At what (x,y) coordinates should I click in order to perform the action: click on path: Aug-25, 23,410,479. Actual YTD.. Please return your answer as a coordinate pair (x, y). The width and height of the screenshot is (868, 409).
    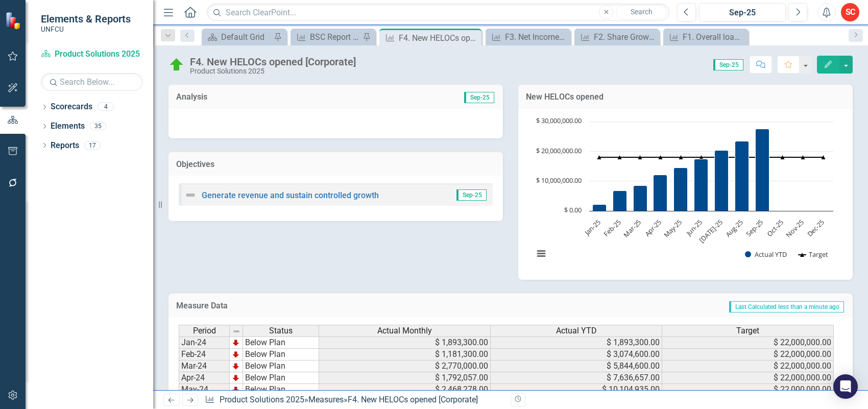
    Looking at the image, I should click on (742, 176).